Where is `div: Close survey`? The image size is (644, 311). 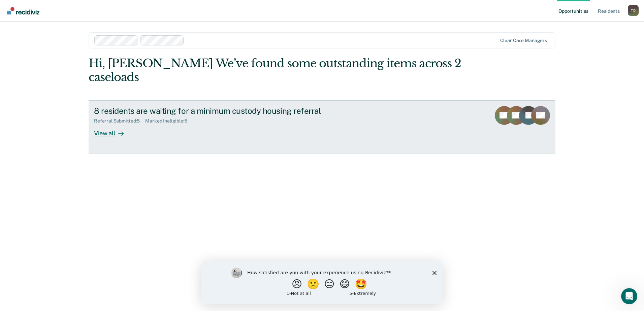
div: Close survey is located at coordinates (233, 12).